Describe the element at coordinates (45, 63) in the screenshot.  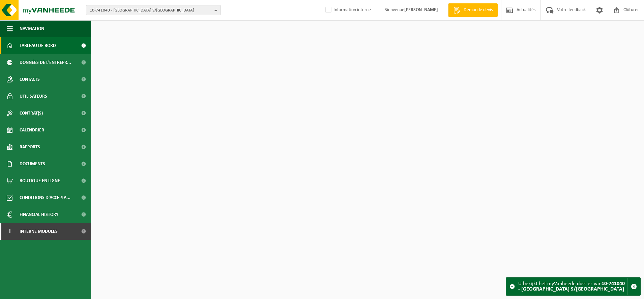
I see `span: Données de l'entrepr...` at that location.